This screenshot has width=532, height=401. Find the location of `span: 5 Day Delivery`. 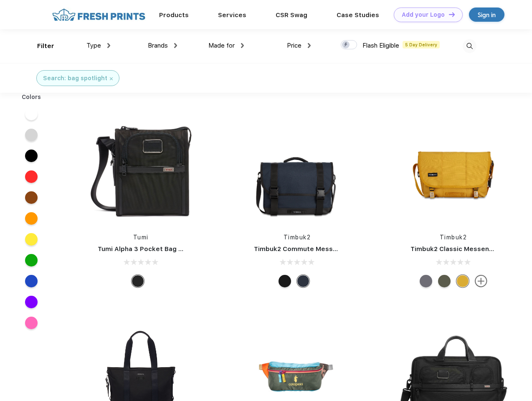

span: 5 Day Delivery is located at coordinates (421, 45).